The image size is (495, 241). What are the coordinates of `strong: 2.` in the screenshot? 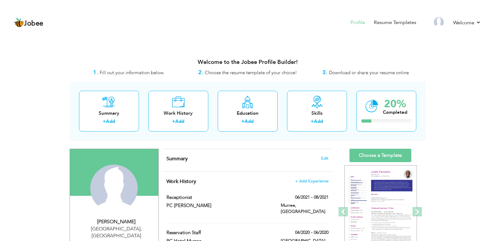 It's located at (201, 72).